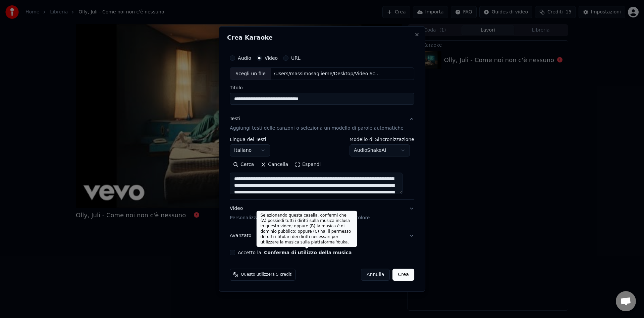 This screenshot has height=318, width=644. Describe the element at coordinates (250, 74) in the screenshot. I see `div: Scegli un file` at that location.